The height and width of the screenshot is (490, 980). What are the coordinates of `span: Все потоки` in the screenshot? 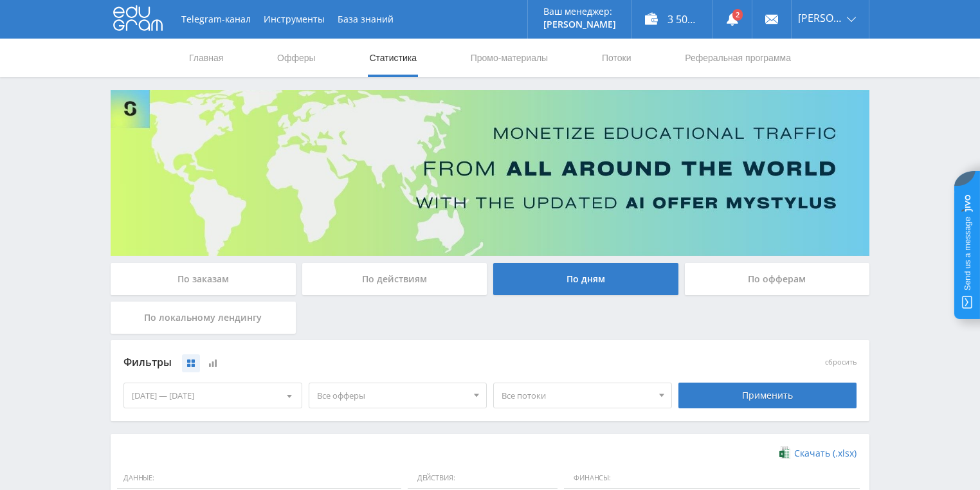 It's located at (577, 395).